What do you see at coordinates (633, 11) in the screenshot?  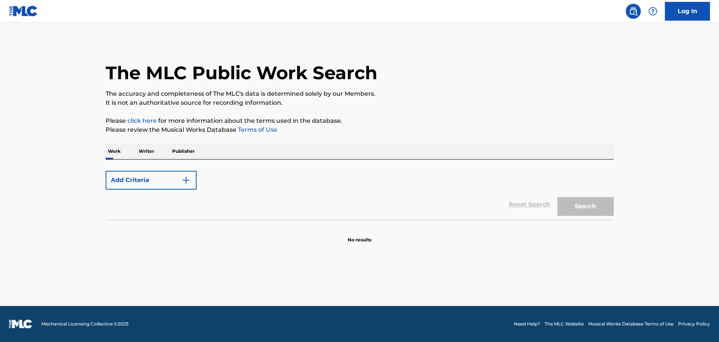 I see `img: search` at bounding box center [633, 11].